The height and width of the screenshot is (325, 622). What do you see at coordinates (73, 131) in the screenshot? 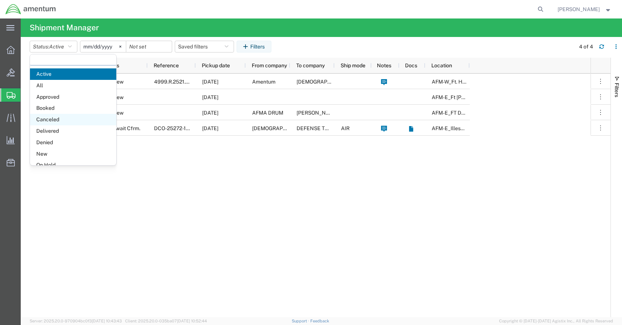
I see `span: Delivered` at bounding box center [73, 131].